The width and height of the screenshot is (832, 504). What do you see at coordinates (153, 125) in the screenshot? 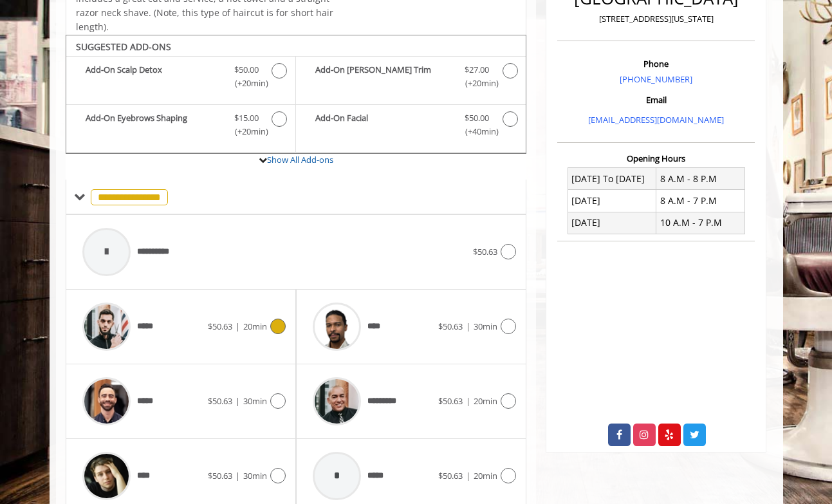
I see `b: Add-On Eyebrows Shaping` at bounding box center [153, 125].